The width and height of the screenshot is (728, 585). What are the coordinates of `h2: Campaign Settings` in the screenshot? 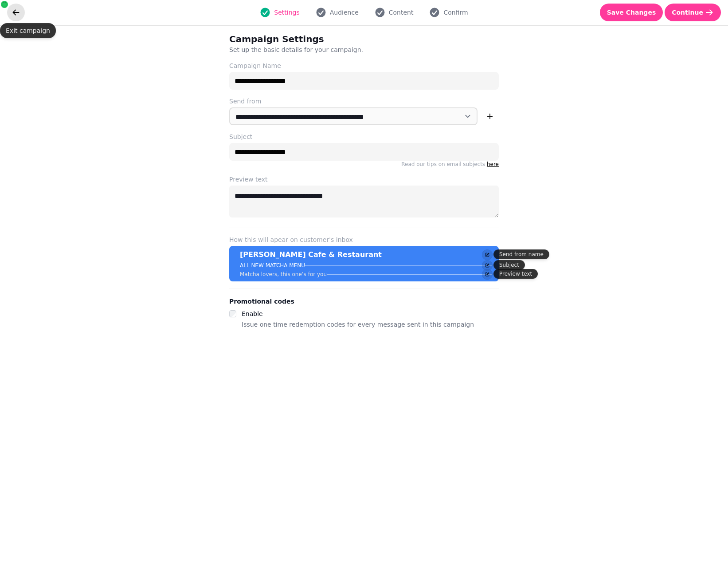 It's located at (315, 39).